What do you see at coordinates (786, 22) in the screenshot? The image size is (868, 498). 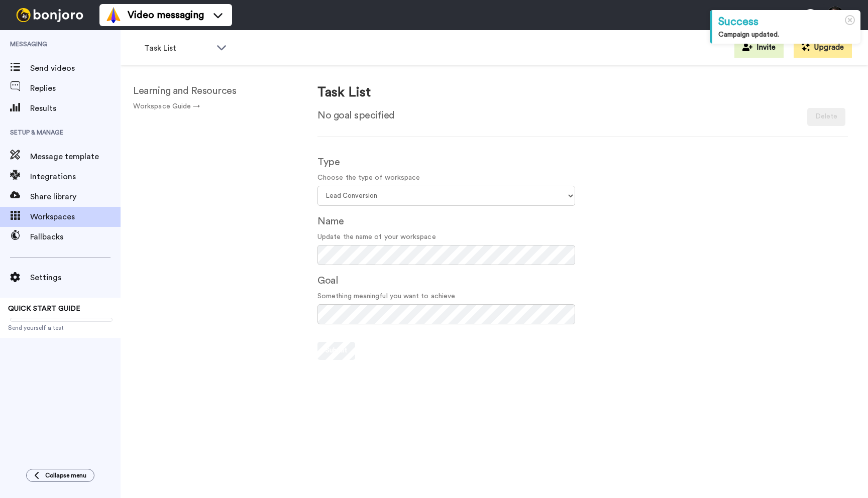 I see `div: Success` at bounding box center [786, 22].